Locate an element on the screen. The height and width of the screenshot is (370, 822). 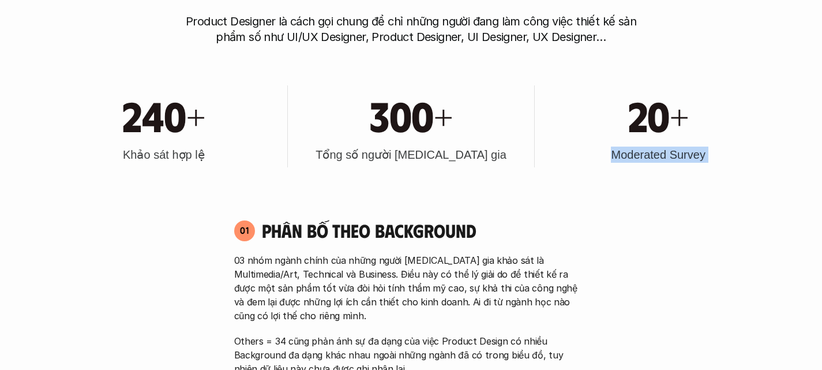
h1: 300+ is located at coordinates (411, 115).